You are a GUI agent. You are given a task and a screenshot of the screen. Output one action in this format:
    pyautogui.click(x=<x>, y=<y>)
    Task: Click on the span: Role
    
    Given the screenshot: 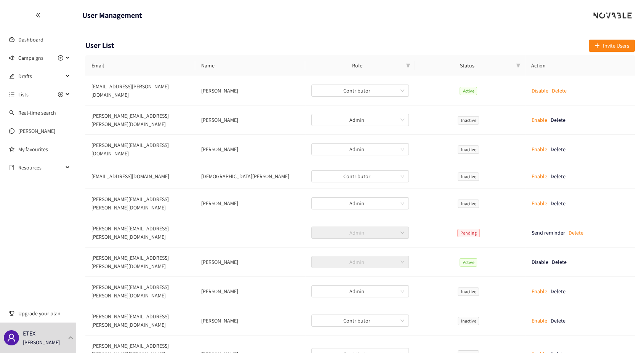 What is the action you would take?
    pyautogui.click(x=357, y=66)
    